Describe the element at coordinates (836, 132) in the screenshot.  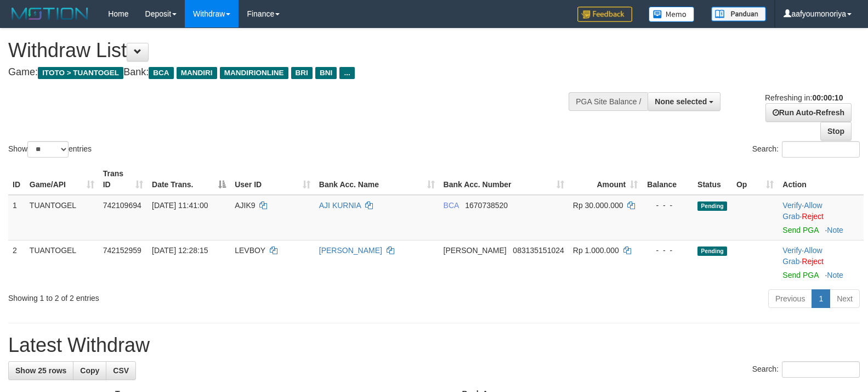
I see `a: Stop` at that location.